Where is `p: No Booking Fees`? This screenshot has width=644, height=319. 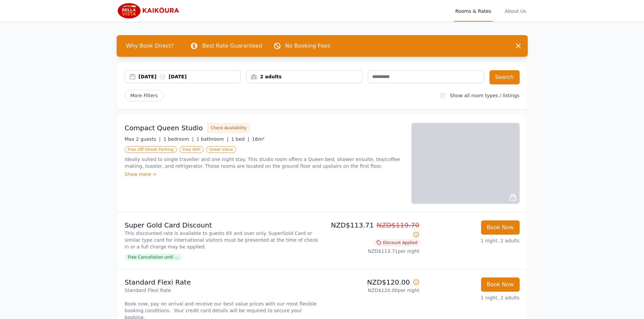 p: No Booking Fees is located at coordinates (307, 46).